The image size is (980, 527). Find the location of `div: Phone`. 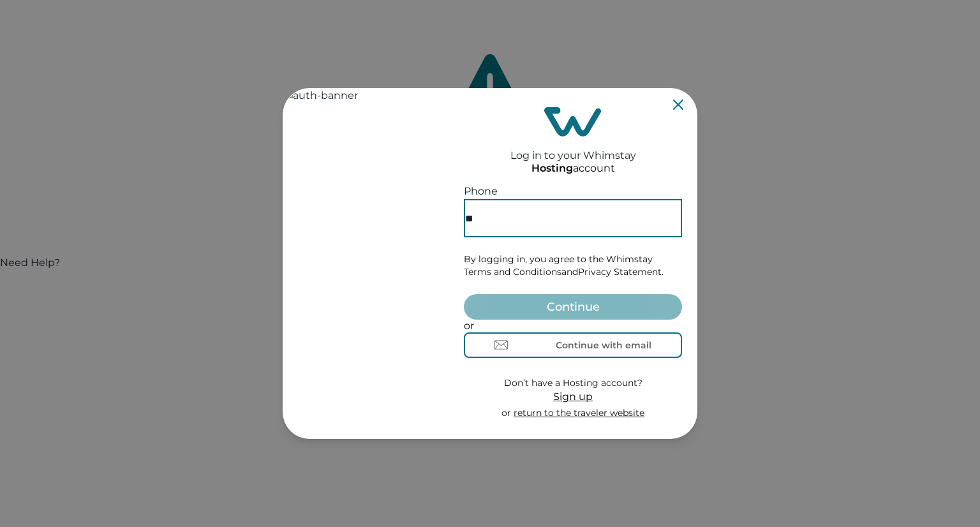

div: Phone is located at coordinates (573, 192).